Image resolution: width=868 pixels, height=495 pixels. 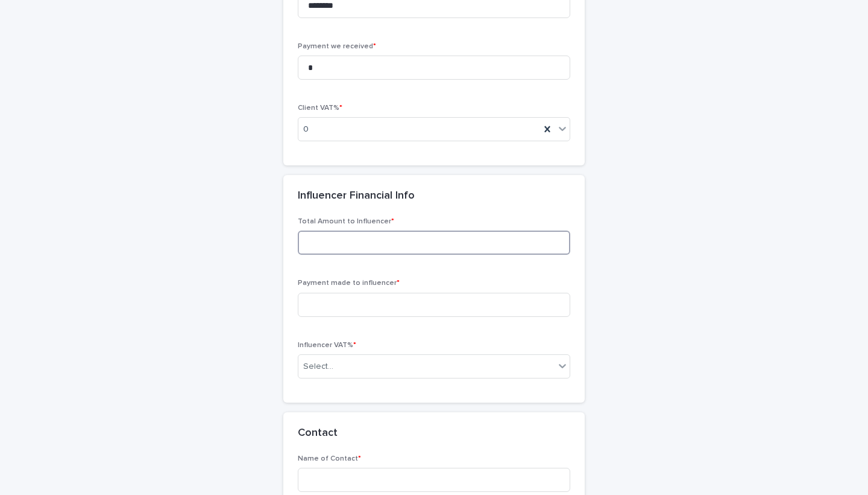 I want to click on span: Payment we received, so click(x=337, y=47).